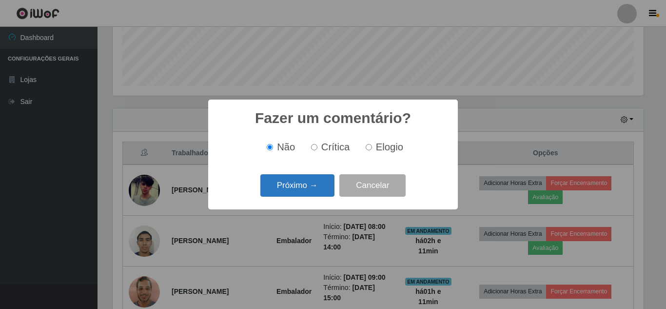  What do you see at coordinates (390, 147) in the screenshot?
I see `span: Elogio` at bounding box center [390, 147].